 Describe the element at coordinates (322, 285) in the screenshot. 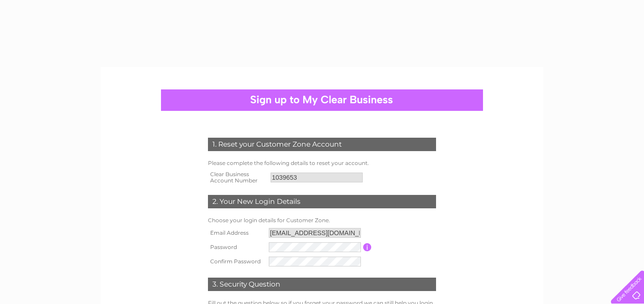

I see `div: 3. Security Question` at that location.